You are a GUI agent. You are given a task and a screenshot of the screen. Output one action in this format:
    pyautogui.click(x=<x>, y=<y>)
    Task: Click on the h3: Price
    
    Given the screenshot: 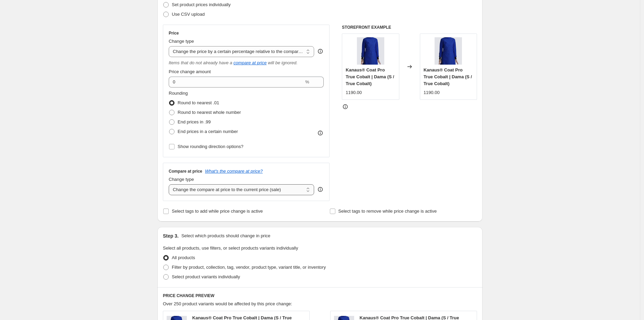 What is the action you would take?
    pyautogui.click(x=173, y=33)
    